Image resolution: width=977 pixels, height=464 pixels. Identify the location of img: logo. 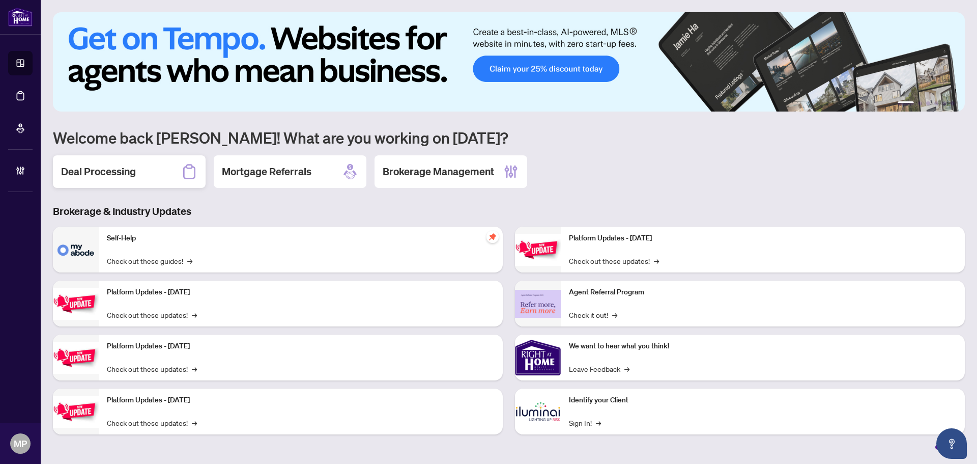
(20, 17).